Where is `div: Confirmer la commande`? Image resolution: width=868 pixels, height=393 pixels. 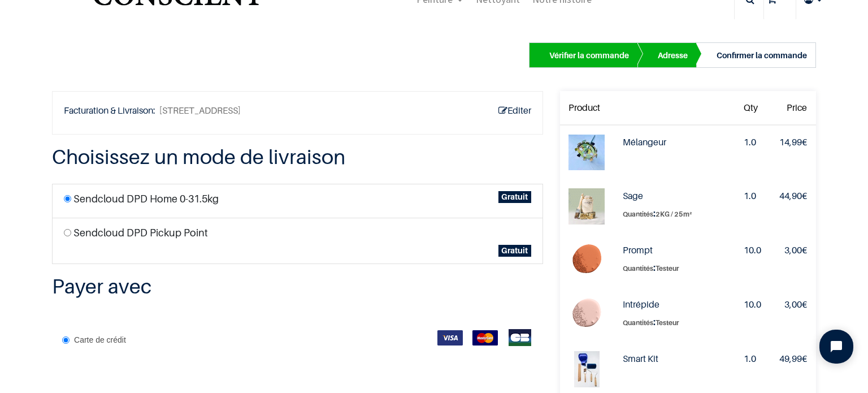 div: Confirmer la commande is located at coordinates (762, 56).